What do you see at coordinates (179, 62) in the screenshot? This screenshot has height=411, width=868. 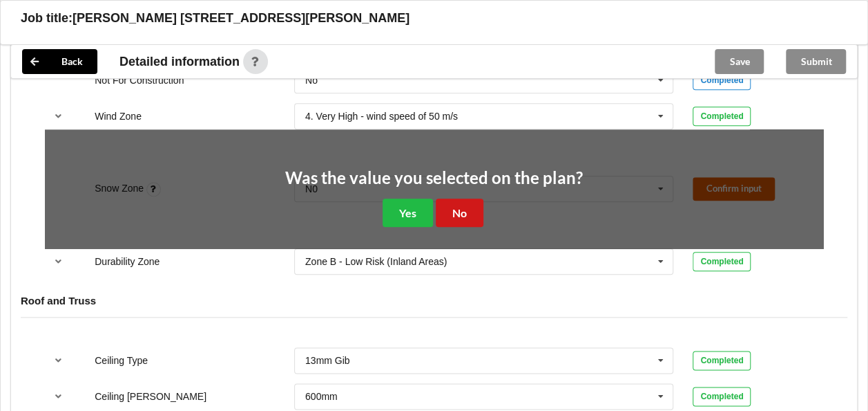 I see `span: Detailed information` at bounding box center [179, 62].